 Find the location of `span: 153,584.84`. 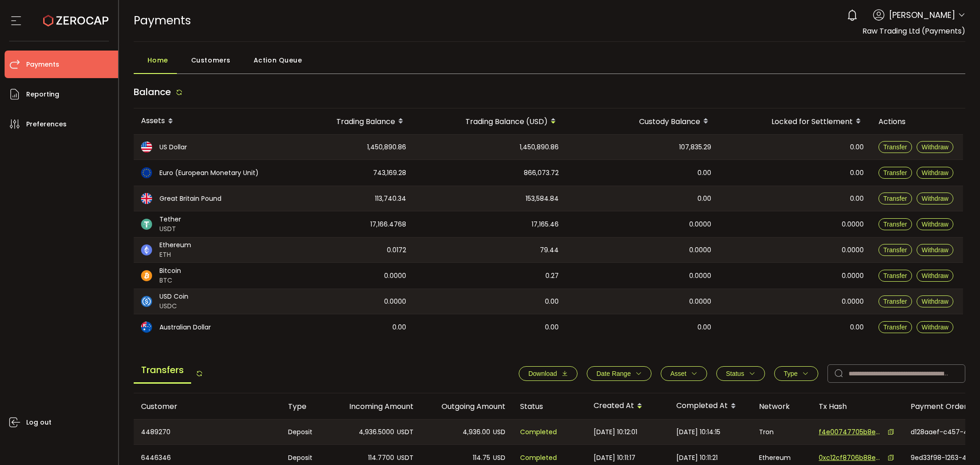

span: 153,584.84 is located at coordinates (542, 198).